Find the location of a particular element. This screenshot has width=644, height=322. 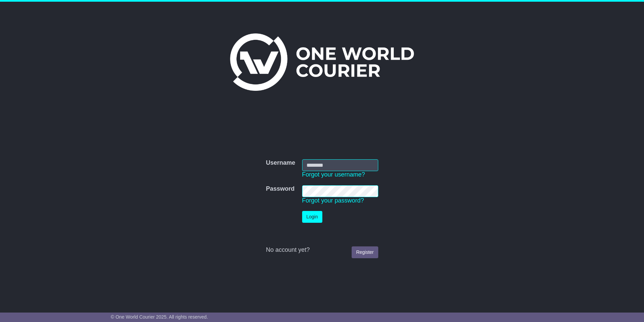

a: Forgot your username? is located at coordinates (334, 174).